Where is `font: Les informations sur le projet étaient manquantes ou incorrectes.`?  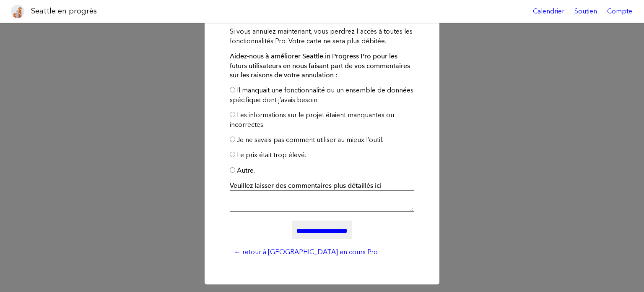
font: Les informations sur le projet étaient manquantes ou incorrectes. is located at coordinates (312, 119).